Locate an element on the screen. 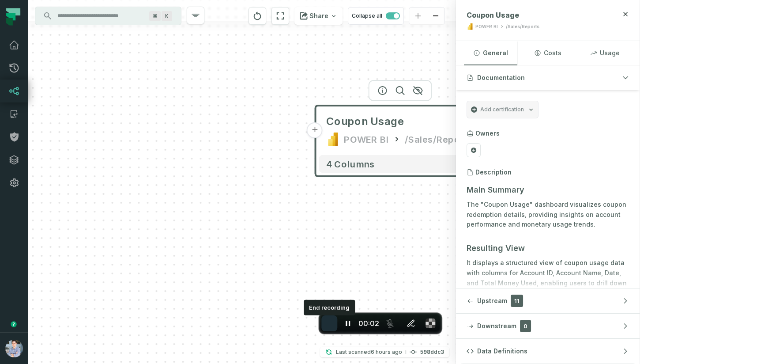 This screenshot has height=364, width=772. button: General is located at coordinates (491, 53).